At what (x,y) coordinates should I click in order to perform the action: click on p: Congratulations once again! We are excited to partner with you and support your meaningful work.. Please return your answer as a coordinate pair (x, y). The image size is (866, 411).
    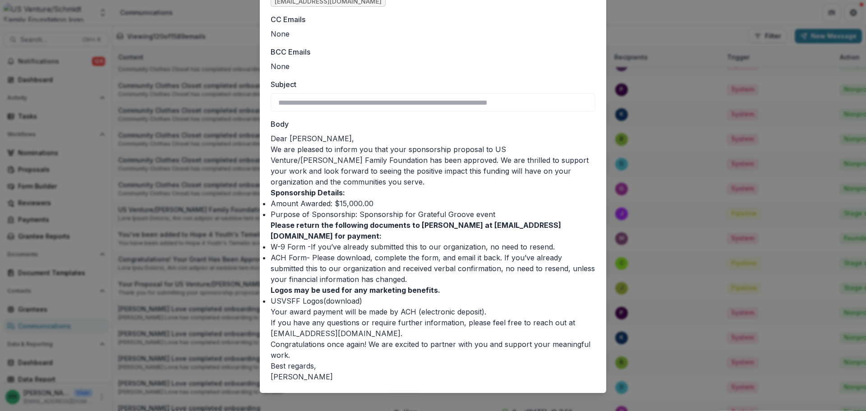
    Looking at the image, I should click on (433, 350).